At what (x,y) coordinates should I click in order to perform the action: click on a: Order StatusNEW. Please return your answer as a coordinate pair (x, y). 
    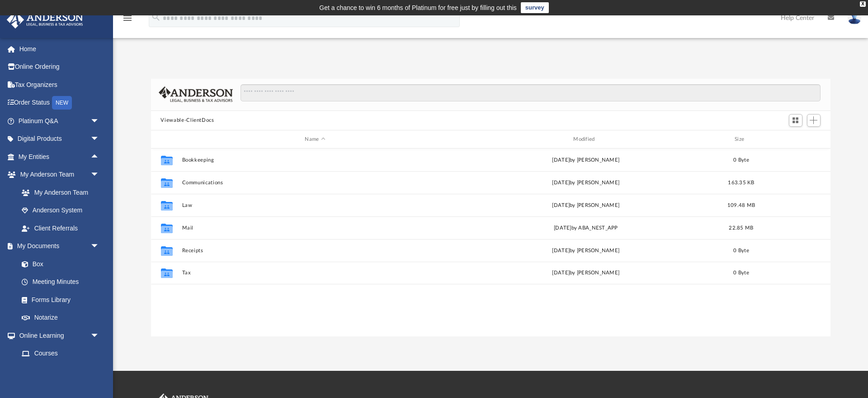
    Looking at the image, I should click on (60, 102).